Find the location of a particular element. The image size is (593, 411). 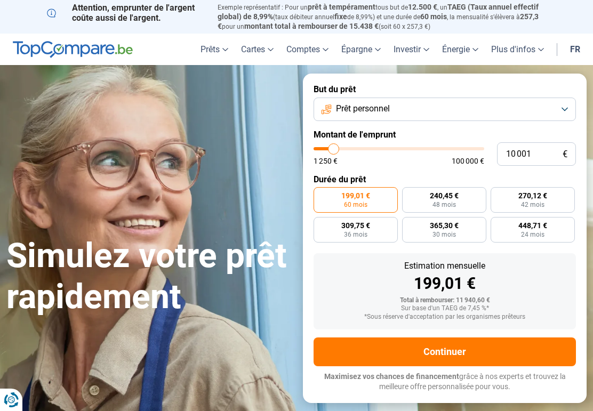

a: Prêts is located at coordinates (214, 49).